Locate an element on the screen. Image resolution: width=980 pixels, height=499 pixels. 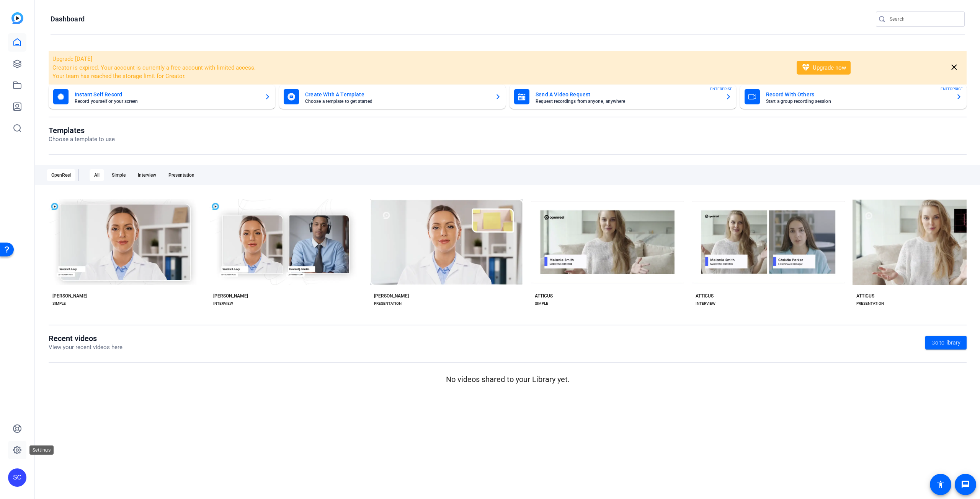
li: Creator is expired. Your account is currently a free account with limited access. is located at coordinates (419, 68).